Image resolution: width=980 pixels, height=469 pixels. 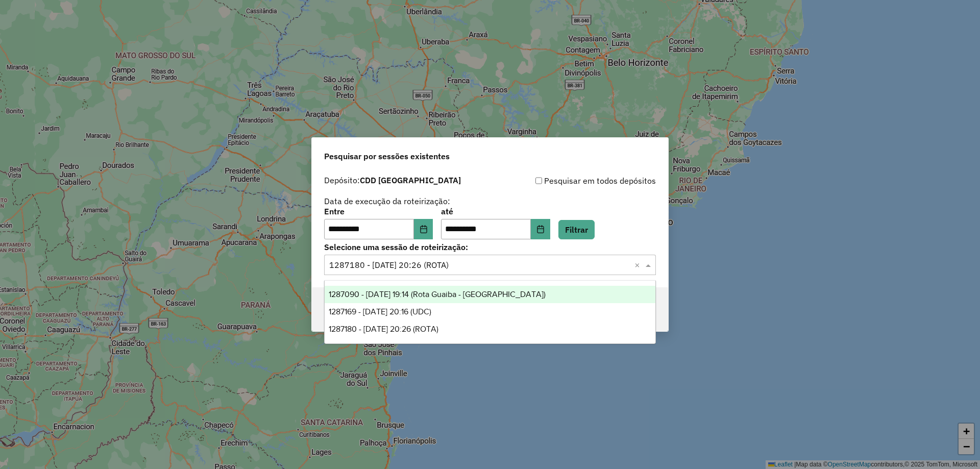 I want to click on label: Data de execução da roteirização:, so click(x=387, y=201).